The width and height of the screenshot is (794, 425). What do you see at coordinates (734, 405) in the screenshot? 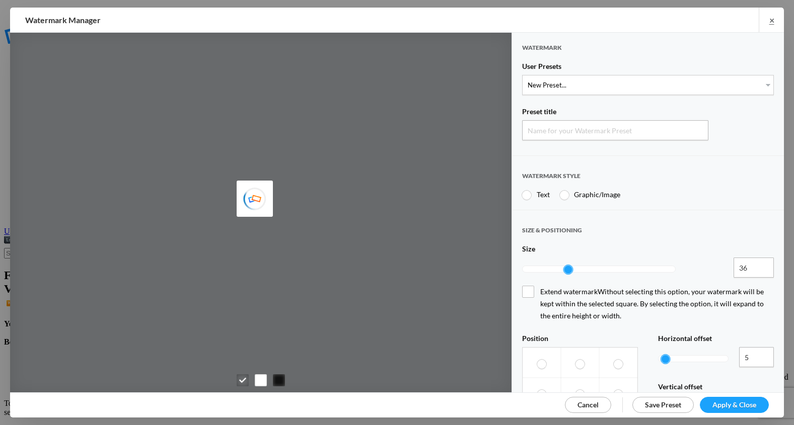
I see `a: Apply & Close` at bounding box center [734, 405].